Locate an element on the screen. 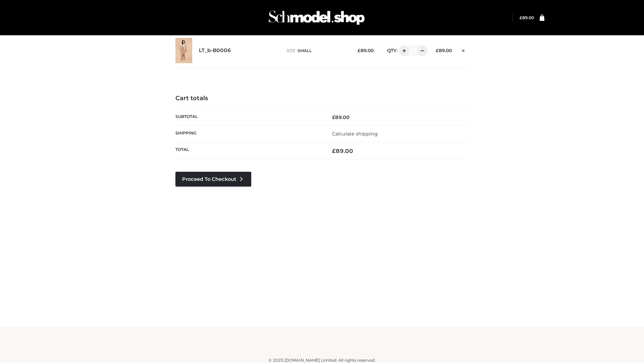  a: Schmodel Admin 964 is located at coordinates (317, 17).